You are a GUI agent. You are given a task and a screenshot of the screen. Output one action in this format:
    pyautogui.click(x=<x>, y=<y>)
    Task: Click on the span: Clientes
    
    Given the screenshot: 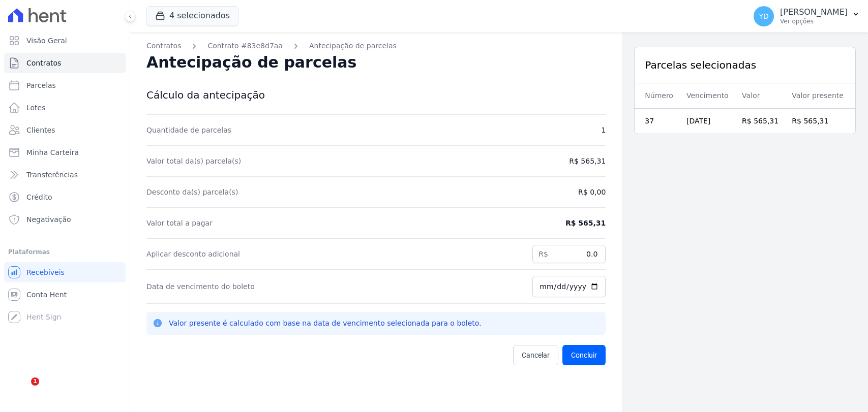 What is the action you would take?
    pyautogui.click(x=41, y=130)
    